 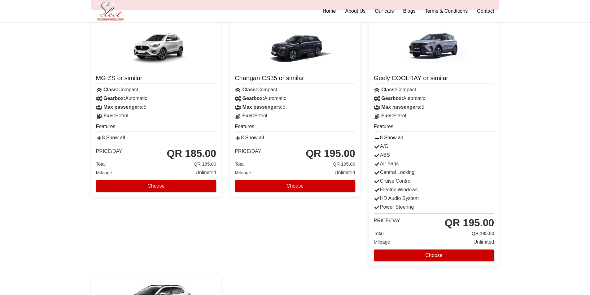 I want to click on img: Geely COOLRAY or similar, so click(x=434, y=47).